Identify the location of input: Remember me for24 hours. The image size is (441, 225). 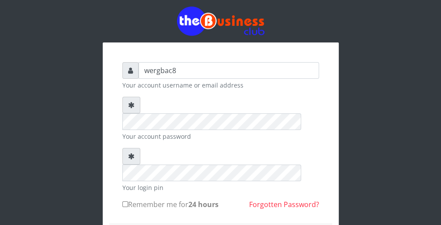
(125, 204).